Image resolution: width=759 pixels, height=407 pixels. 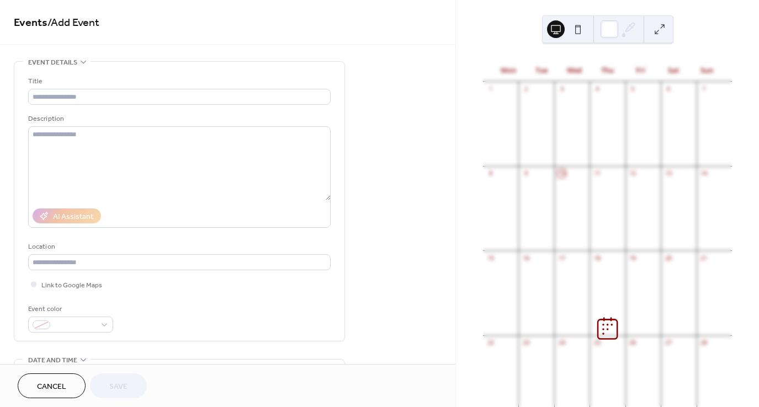 I want to click on button: Cancel, so click(x=51, y=386).